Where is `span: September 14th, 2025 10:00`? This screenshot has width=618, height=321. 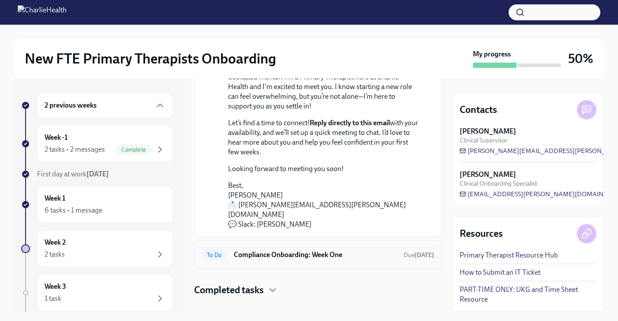
span: September 14th, 2025 10:00 is located at coordinates (418, 255).